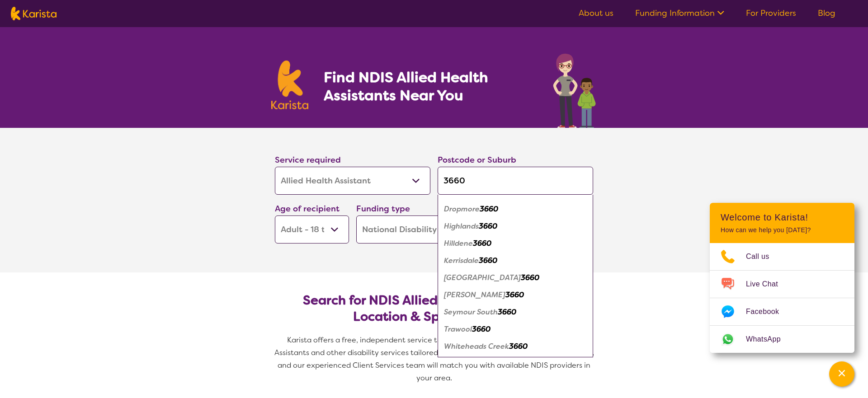 The image size is (868, 398). What do you see at coordinates (515, 181) in the screenshot?
I see `input: Type` at bounding box center [515, 181].